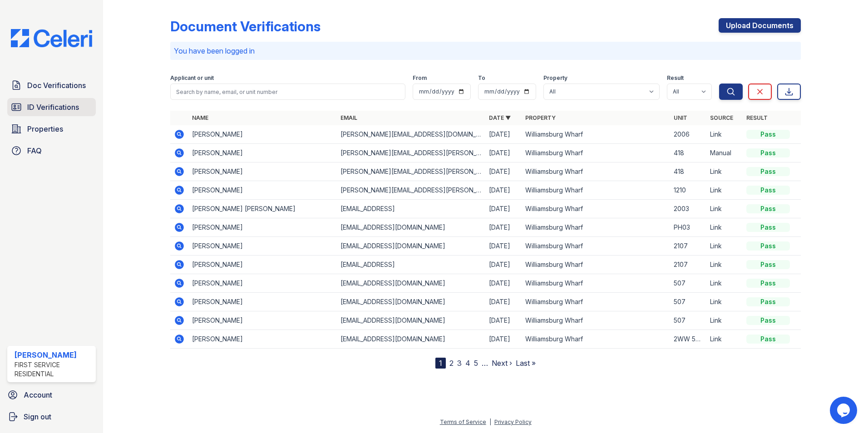  What do you see at coordinates (680, 117) in the screenshot?
I see `a: Unit` at bounding box center [680, 117].